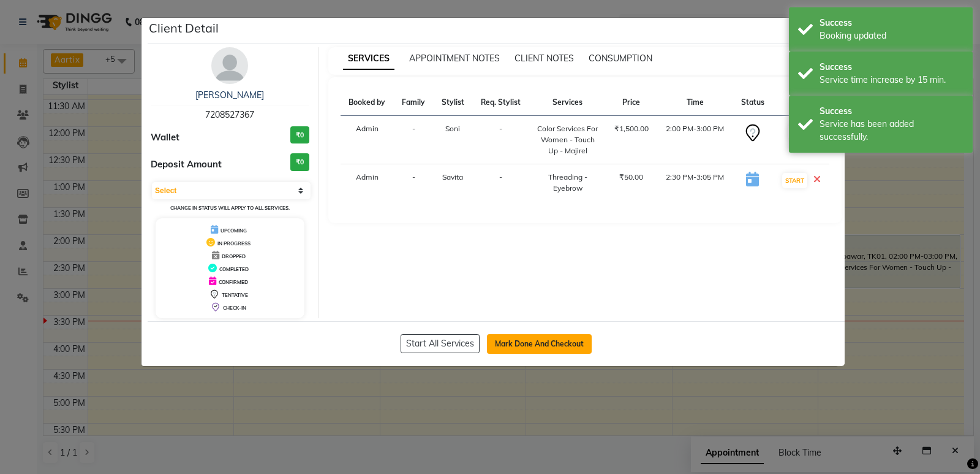 The width and height of the screenshot is (980, 474). What do you see at coordinates (230, 208) in the screenshot?
I see `small: Change in status will apply to all services.` at bounding box center [230, 208].